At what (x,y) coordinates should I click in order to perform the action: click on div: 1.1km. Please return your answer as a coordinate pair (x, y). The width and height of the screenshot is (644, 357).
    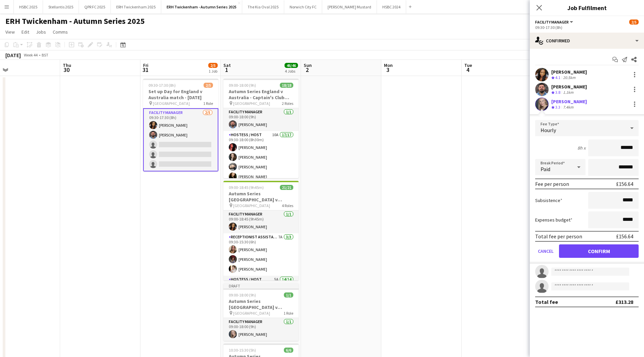
    Looking at the image, I should click on (568, 92).